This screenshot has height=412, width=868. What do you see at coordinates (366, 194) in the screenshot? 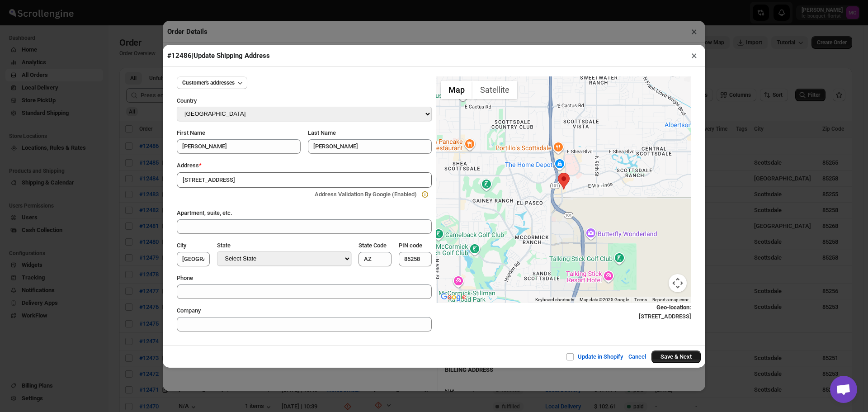
I see `span: Address Validation By Google (Enabled)` at bounding box center [366, 194].